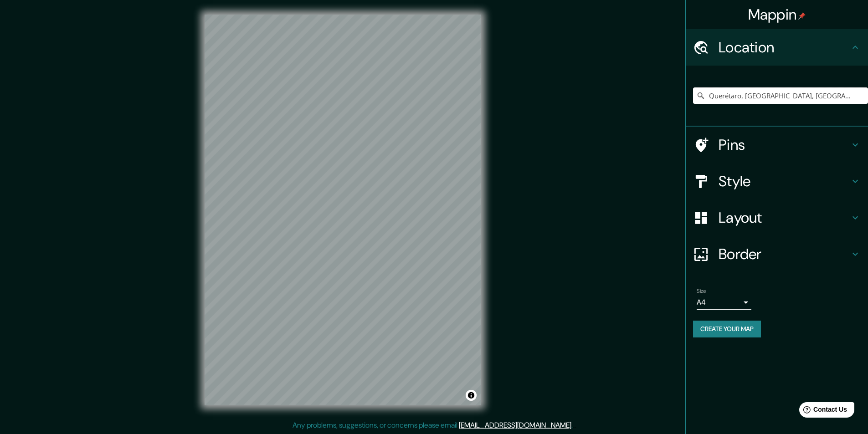 The image size is (868, 434). Describe the element at coordinates (343, 210) in the screenshot. I see `canvas: Map` at that location.